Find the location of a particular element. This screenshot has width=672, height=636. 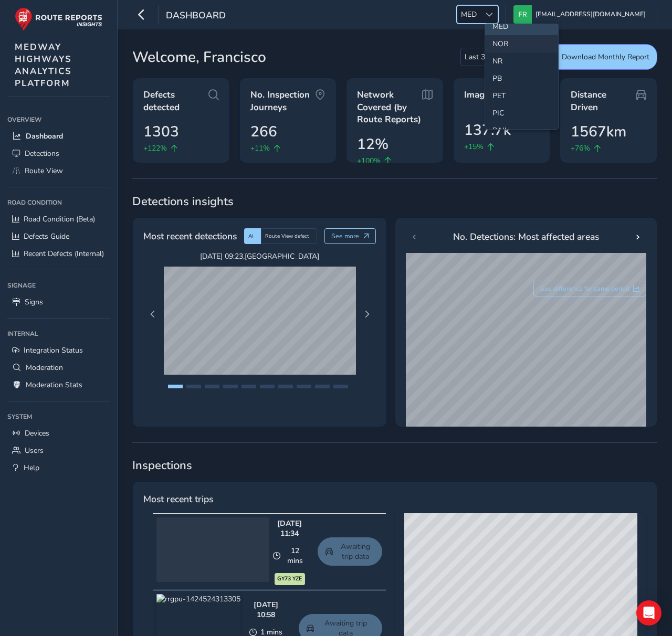

button: Next Page is located at coordinates (367, 314).